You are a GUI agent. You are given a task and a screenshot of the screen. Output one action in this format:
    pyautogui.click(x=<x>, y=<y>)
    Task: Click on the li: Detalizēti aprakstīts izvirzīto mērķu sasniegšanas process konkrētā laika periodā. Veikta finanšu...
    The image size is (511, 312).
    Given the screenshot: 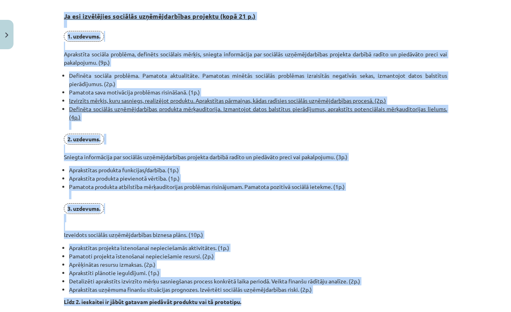 What is the action you would take?
    pyautogui.click(x=258, y=281)
    